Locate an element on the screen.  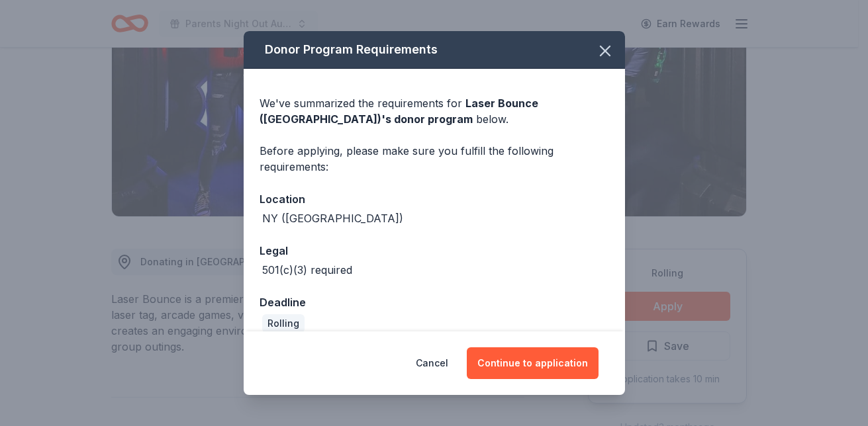
div: 501(c)(3) required is located at coordinates (308, 270).